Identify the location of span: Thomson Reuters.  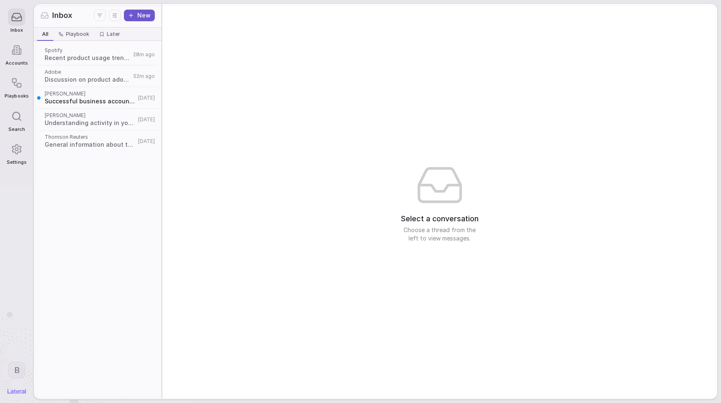
(90, 137).